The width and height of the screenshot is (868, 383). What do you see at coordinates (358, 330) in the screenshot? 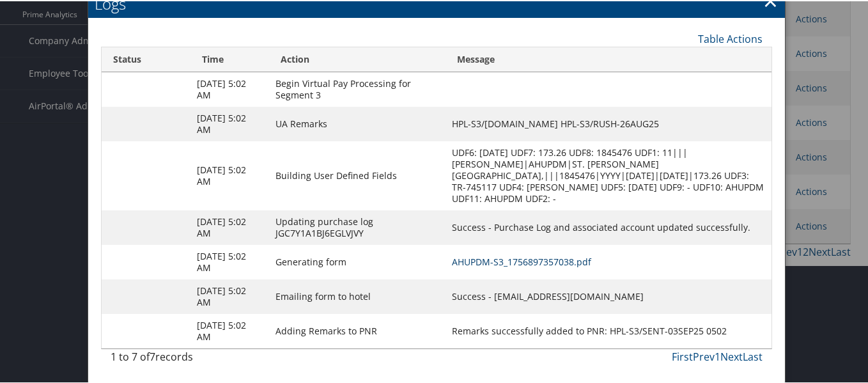
I see `td: Adding Remarks to PNR` at bounding box center [358, 330].